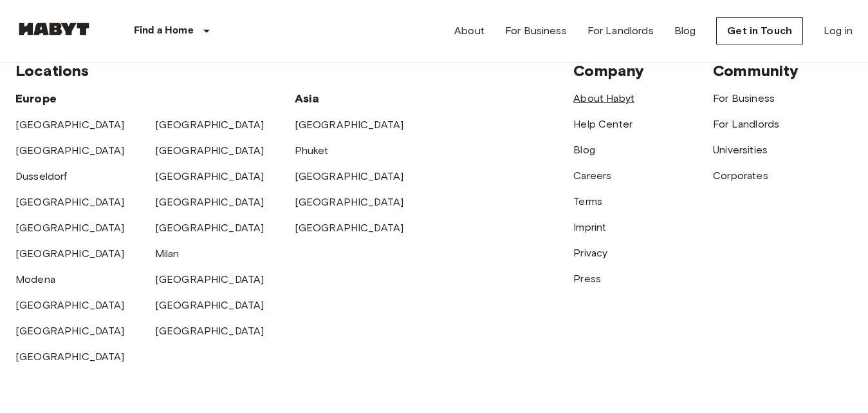 This screenshot has width=868, height=413. Describe the element at coordinates (311, 150) in the screenshot. I see `a: Phuket` at that location.